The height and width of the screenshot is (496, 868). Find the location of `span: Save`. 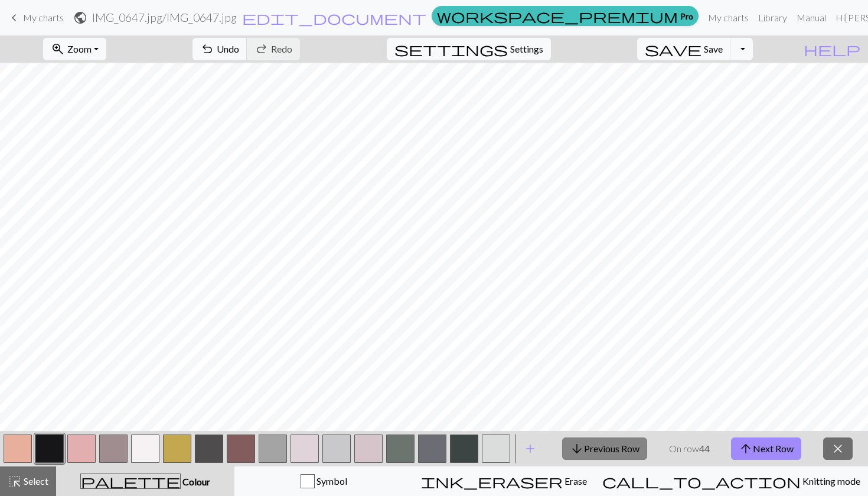

span: Save is located at coordinates (713, 48).